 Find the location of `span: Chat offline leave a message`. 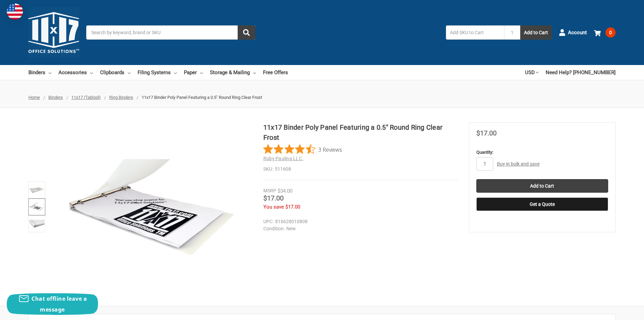

span: Chat offline leave a message is located at coordinates (59, 304).